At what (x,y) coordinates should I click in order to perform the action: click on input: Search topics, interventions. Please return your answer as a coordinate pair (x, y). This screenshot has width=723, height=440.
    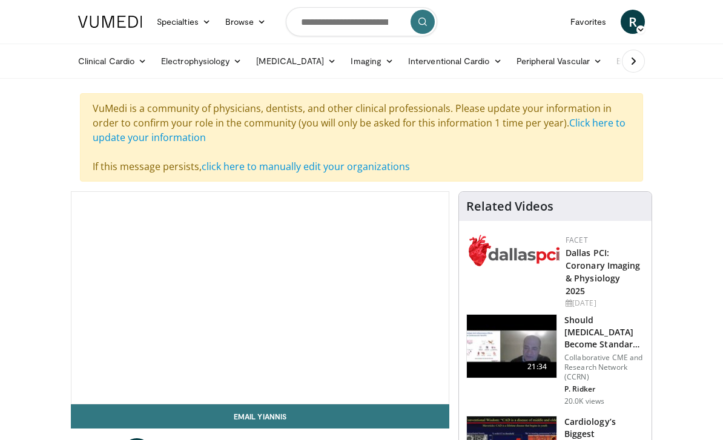
    Looking at the image, I should click on (361, 22).